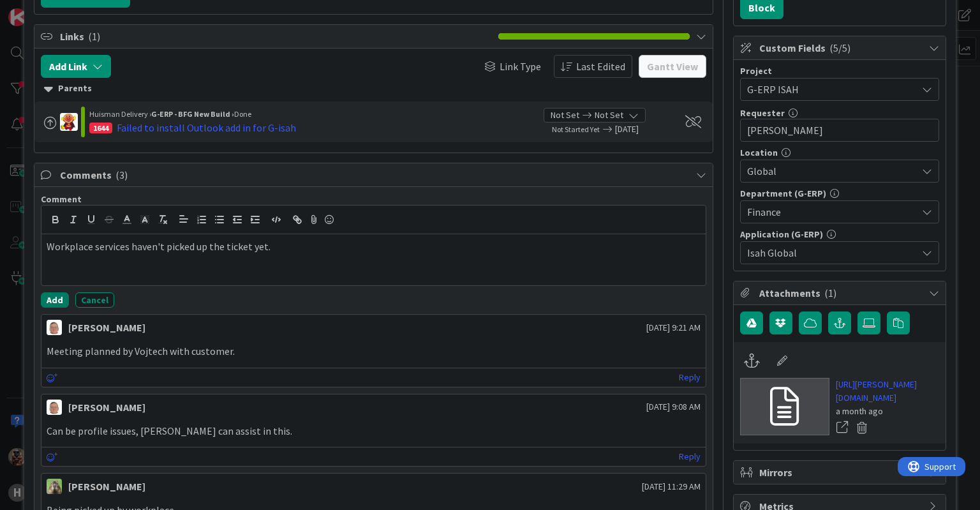 The width and height of the screenshot is (980, 510). I want to click on img: LC, so click(69, 122).